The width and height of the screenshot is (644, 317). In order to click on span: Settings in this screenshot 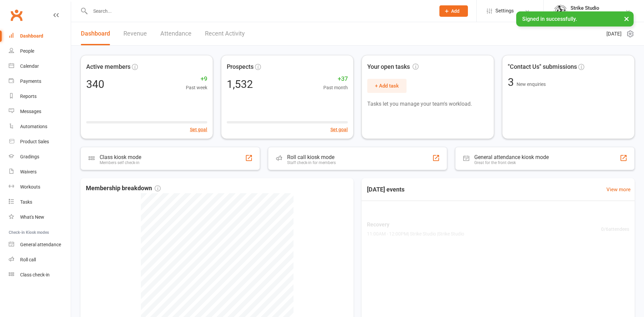, I will do `click(505, 10)`.